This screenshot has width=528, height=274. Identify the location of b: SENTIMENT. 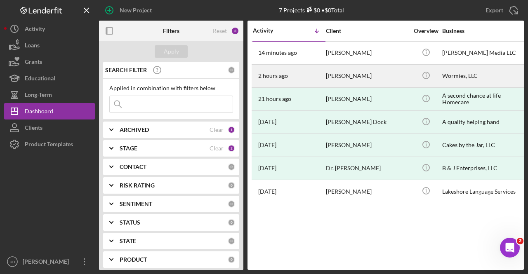
(136, 204).